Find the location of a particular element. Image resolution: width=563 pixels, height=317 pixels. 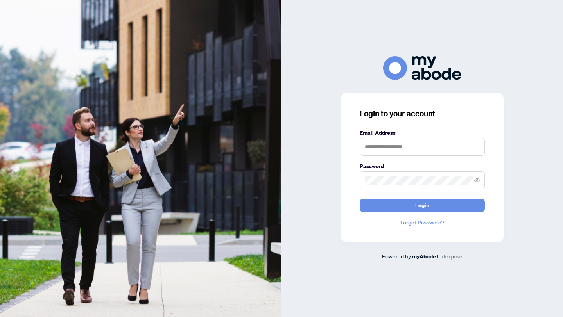

span: Enterprise is located at coordinates (450, 256).